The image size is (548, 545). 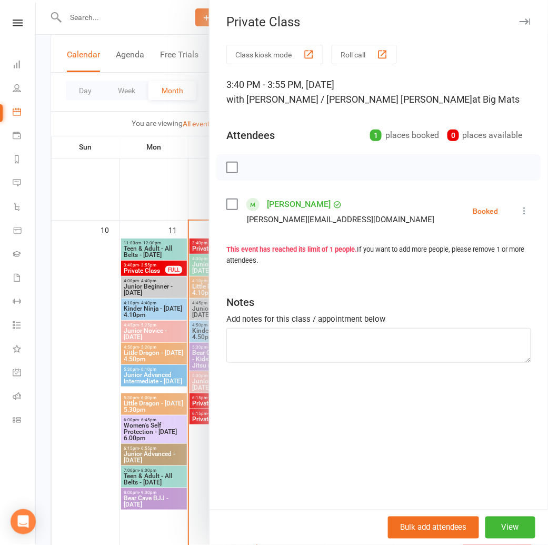 I want to click on span: at Big Mats, so click(x=497, y=99).